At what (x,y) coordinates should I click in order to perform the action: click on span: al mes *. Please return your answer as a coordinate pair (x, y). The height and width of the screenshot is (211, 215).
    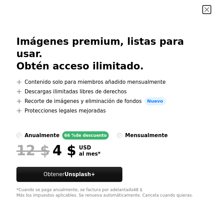
    Looking at the image, I should click on (90, 154).